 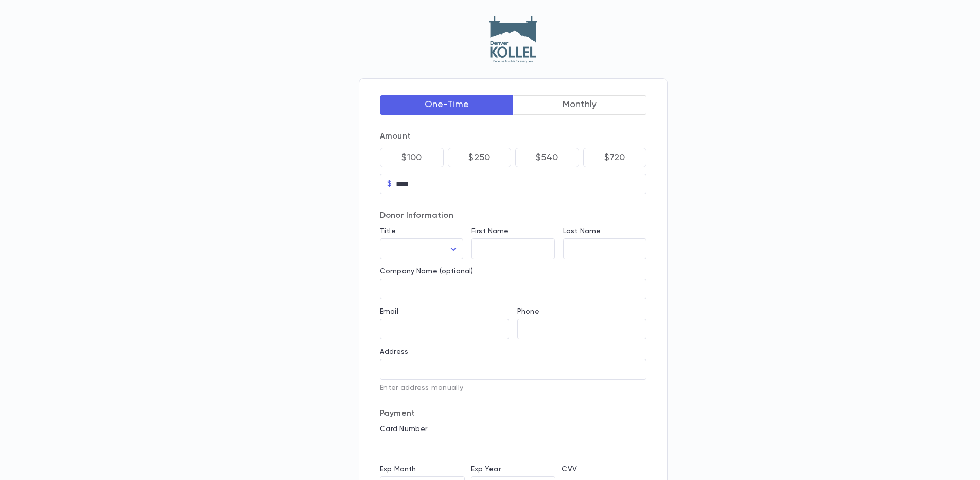 What do you see at coordinates (486, 469) in the screenshot?
I see `label: Exp Year` at bounding box center [486, 469].